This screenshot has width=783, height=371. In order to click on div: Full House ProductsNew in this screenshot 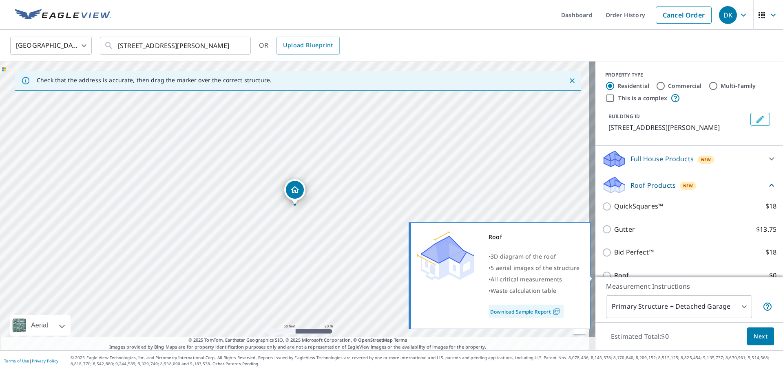, I will do `click(689, 159)`.